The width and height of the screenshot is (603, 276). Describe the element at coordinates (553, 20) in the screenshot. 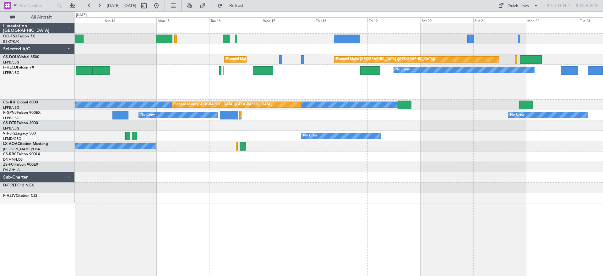

I see `div: Mon 22` at that location.